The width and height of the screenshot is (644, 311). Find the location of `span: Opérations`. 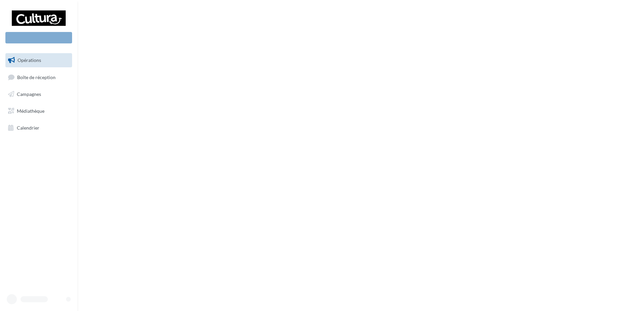

span: Opérations is located at coordinates (29, 60).